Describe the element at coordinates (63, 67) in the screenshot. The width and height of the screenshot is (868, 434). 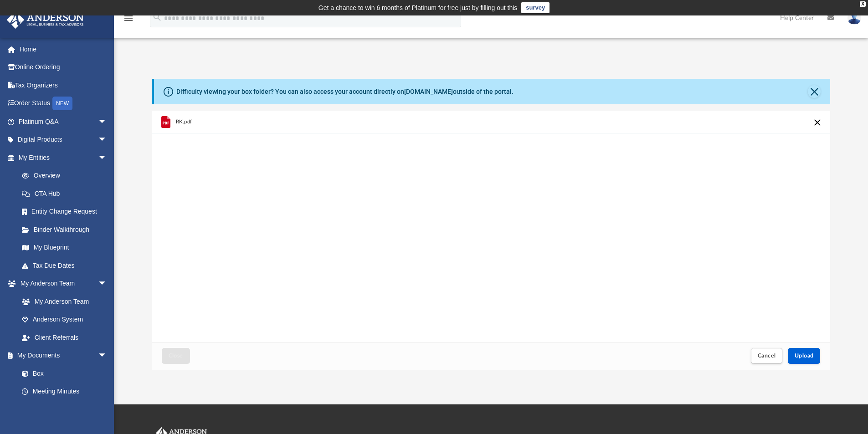
I see `a: Online Ordering` at that location.